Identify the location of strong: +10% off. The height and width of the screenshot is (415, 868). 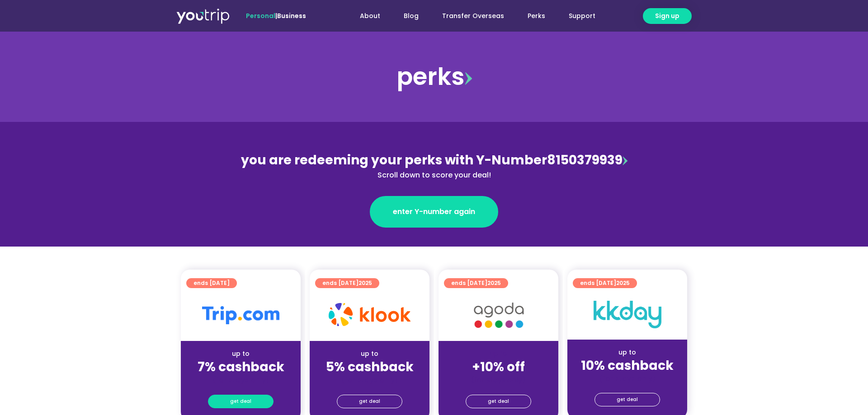
(498, 367).